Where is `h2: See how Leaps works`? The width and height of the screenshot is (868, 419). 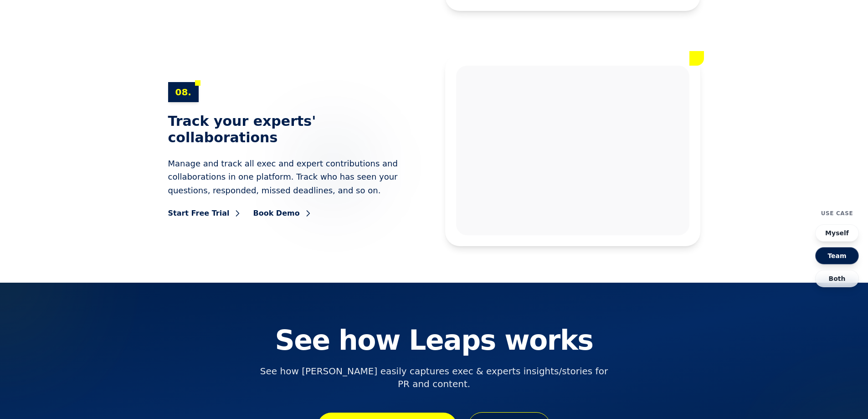
h2: See how Leaps works is located at coordinates (434, 340).